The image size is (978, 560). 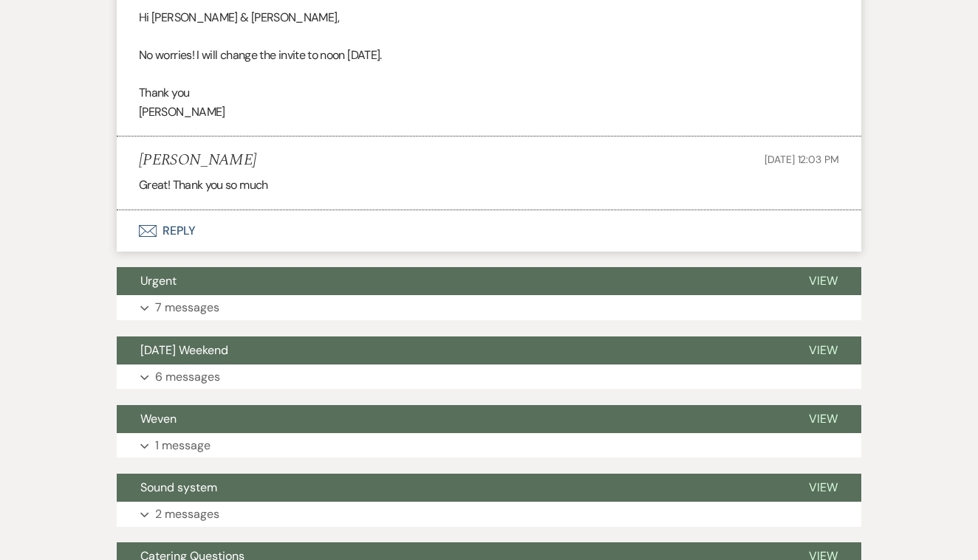 I want to click on button: 6 messages, so click(x=489, y=377).